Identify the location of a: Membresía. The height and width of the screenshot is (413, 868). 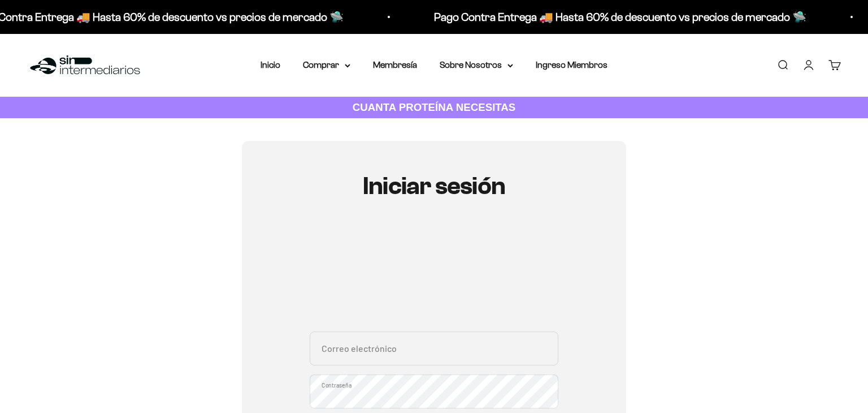
(395, 65).